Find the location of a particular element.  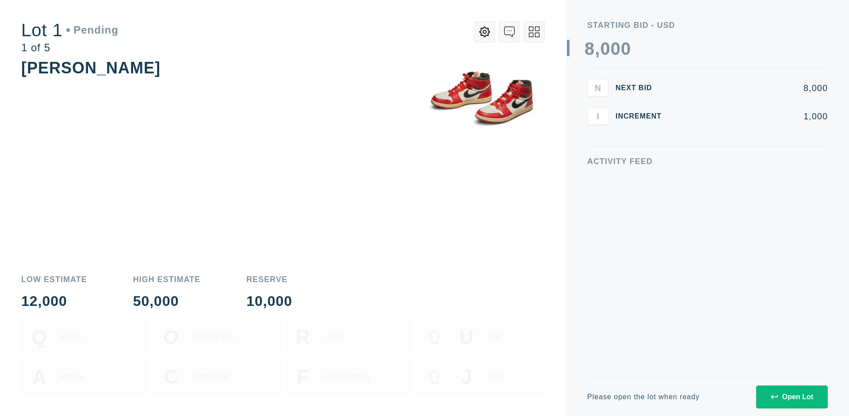

div: 8 is located at coordinates (590, 49).